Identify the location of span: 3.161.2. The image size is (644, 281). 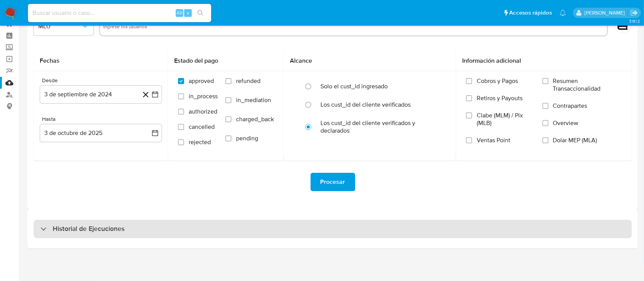
(635, 21).